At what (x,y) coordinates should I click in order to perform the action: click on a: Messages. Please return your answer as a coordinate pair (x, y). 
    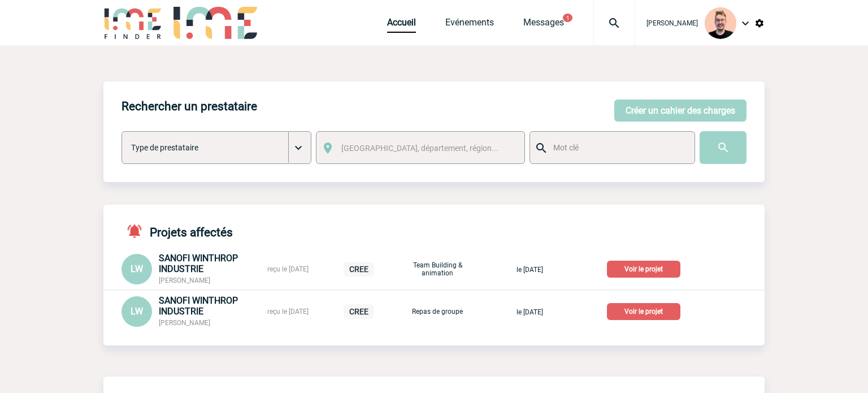
    Looking at the image, I should click on (544, 25).